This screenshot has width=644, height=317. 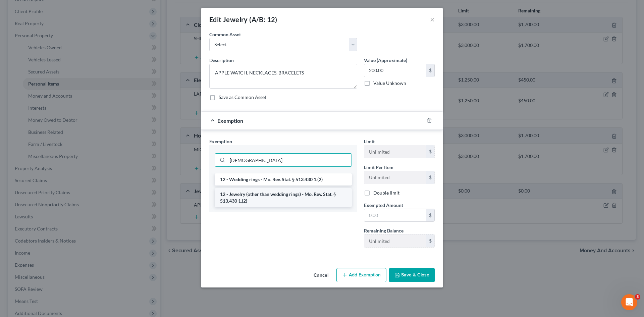 What do you see at coordinates (383, 205) in the screenshot?
I see `span: Exempted Amount` at bounding box center [383, 205].